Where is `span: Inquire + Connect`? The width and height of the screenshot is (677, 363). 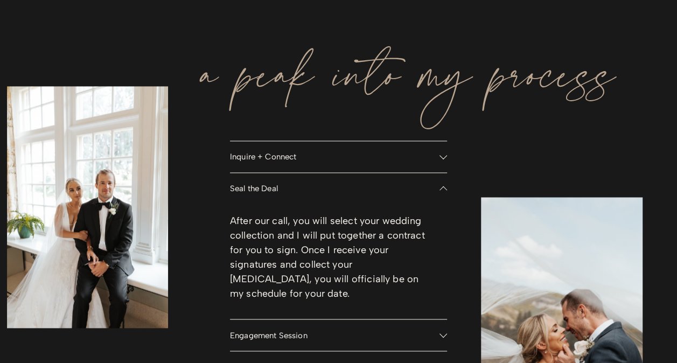
span: Inquire + Connect is located at coordinates (334, 157).